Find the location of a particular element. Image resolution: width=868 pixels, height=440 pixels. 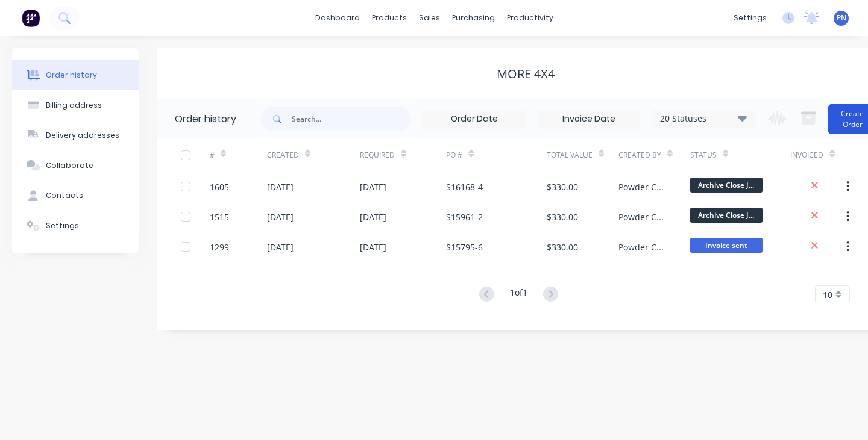

div: products is located at coordinates (389, 18).